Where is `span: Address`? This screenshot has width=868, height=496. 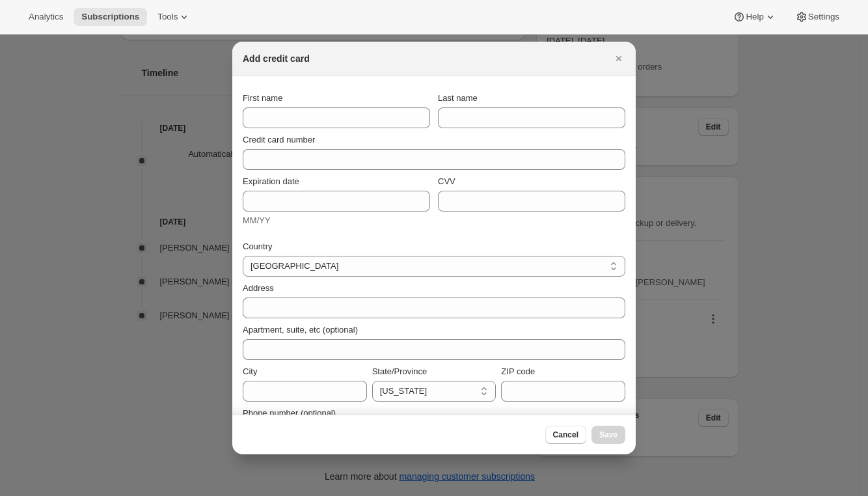 span: Address is located at coordinates (258, 288).